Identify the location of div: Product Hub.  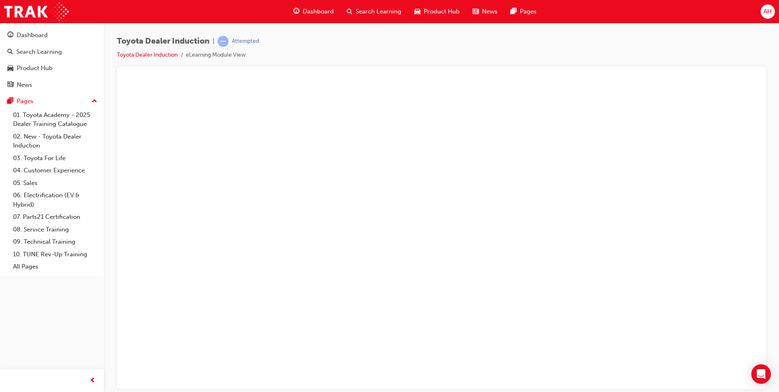
(35, 68).